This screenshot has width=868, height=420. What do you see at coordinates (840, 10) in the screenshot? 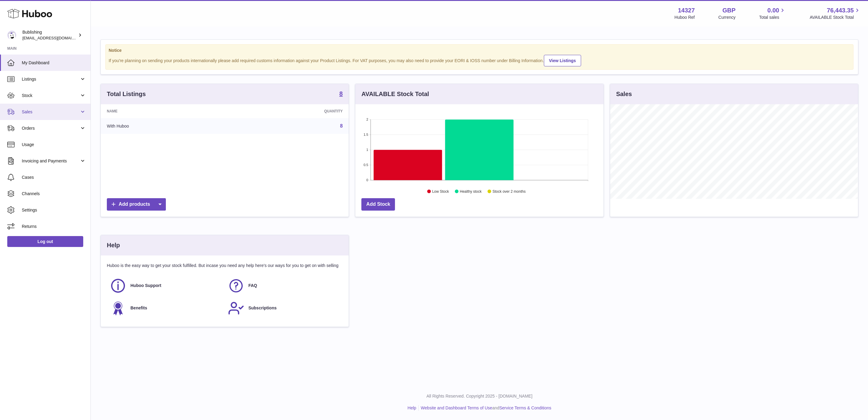
I see `span: 76,443.35` at bounding box center [840, 10].